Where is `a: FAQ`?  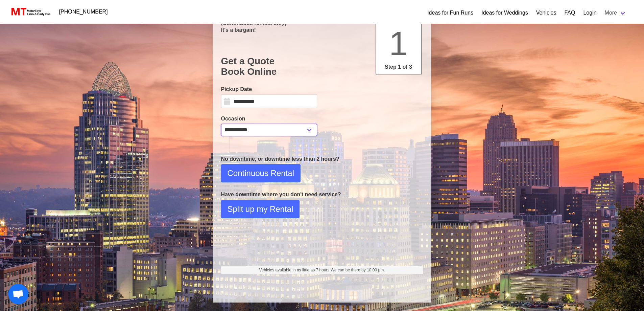
a: FAQ is located at coordinates (570, 13).